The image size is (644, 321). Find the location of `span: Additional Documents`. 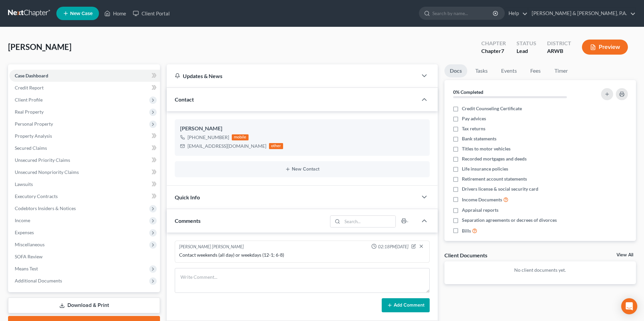

span: Additional Documents is located at coordinates (38, 281).